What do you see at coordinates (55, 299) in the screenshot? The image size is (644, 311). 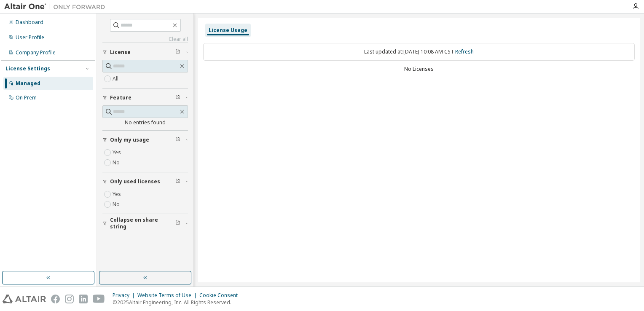 I see `img: facebook.svg` at bounding box center [55, 299].